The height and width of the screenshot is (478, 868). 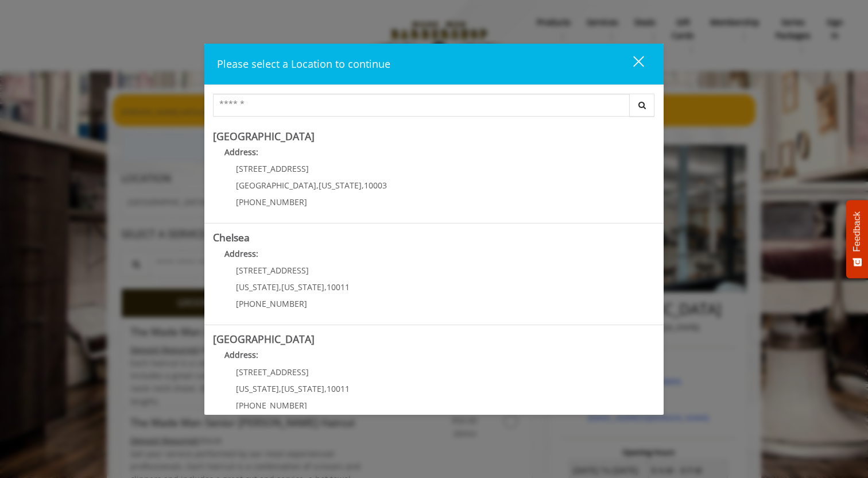 What do you see at coordinates (375, 185) in the screenshot?
I see `span: 10003` at bounding box center [375, 185].